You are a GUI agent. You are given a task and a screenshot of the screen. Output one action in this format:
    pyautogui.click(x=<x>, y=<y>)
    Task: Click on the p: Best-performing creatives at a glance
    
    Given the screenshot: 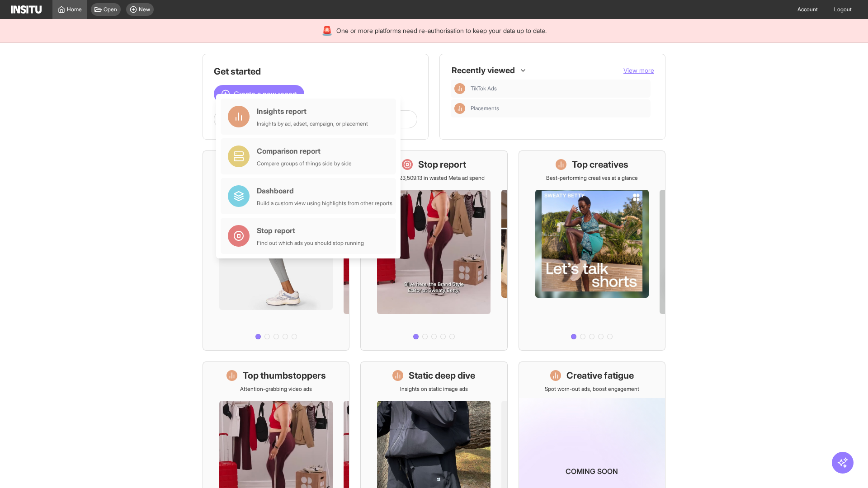 What is the action you would take?
    pyautogui.click(x=592, y=178)
    